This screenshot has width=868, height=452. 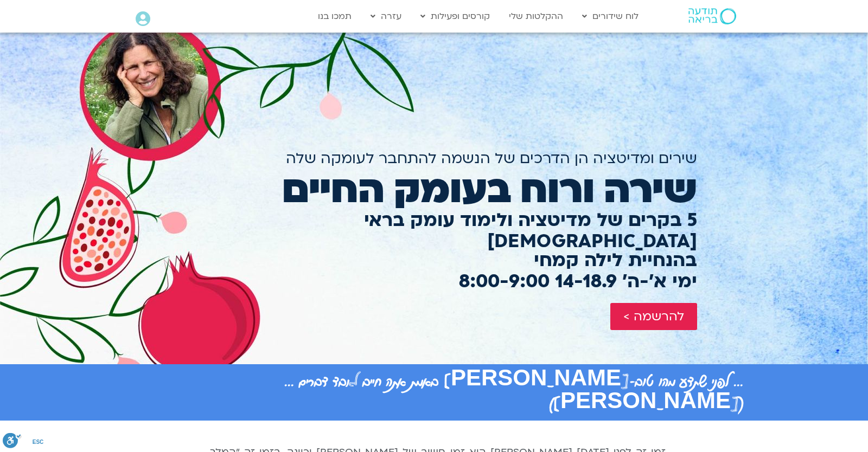 What do you see at coordinates (434, 272) in the screenshot?
I see `h2: בהנחיית לילה קמחי ימי א׳-ה׳ 14-18.9 8:00-9:00` at bounding box center [434, 272].